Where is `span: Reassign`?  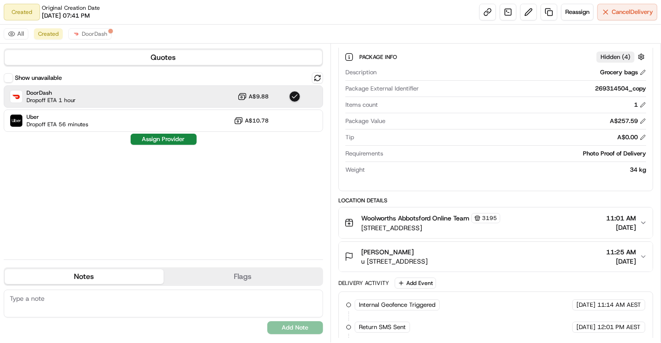
span: Reassign is located at coordinates (577, 12).